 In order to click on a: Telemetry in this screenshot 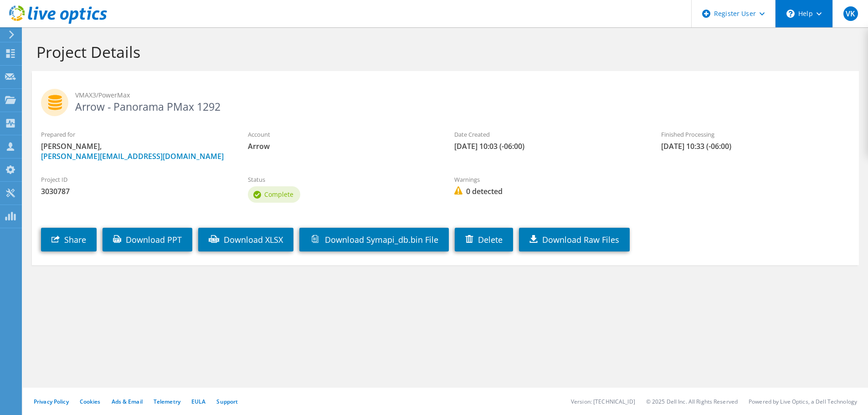, I will do `click(167, 401)`.